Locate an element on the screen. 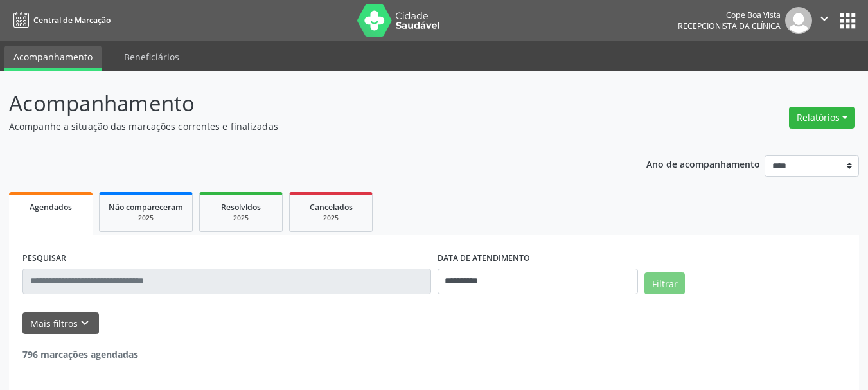  img: img is located at coordinates (798, 20).